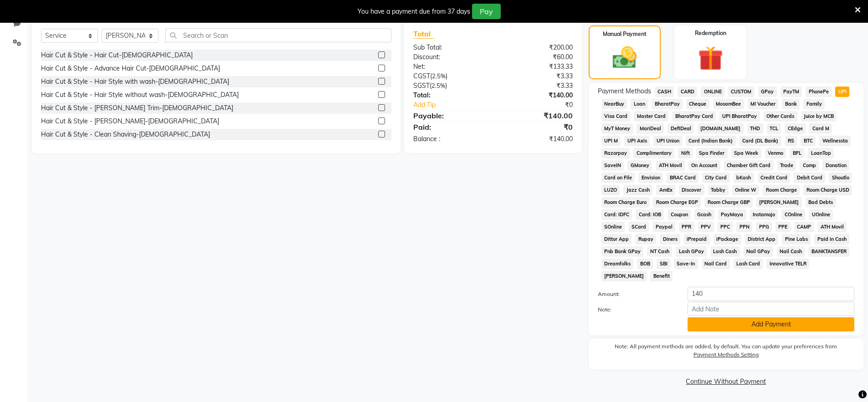  Describe the element at coordinates (780, 116) in the screenshot. I see `span: Other Cards` at that location.